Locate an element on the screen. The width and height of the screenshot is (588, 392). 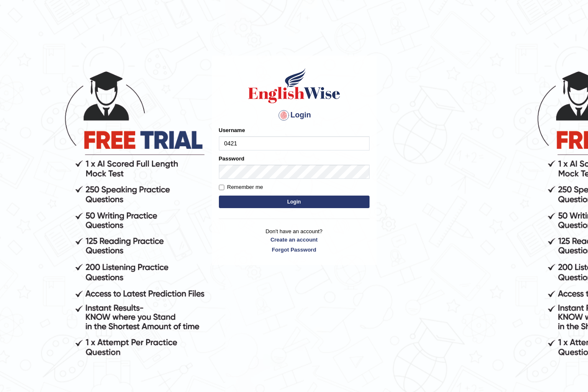
p: Don't have an account? is located at coordinates (294, 240).